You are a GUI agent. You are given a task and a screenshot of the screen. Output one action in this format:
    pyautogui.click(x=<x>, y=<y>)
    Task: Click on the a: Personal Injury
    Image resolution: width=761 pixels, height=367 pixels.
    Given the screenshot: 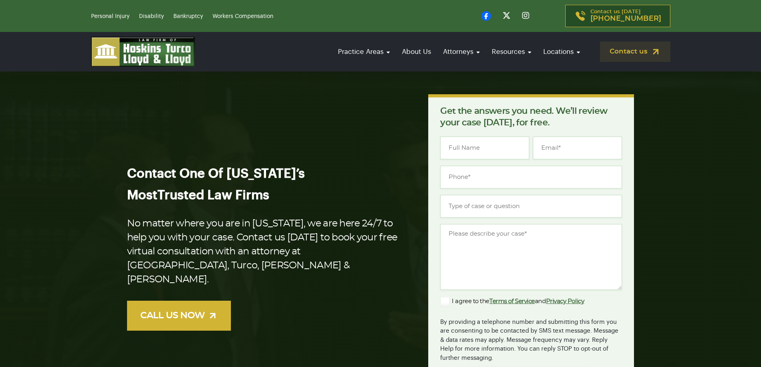 What is the action you would take?
    pyautogui.click(x=110, y=16)
    